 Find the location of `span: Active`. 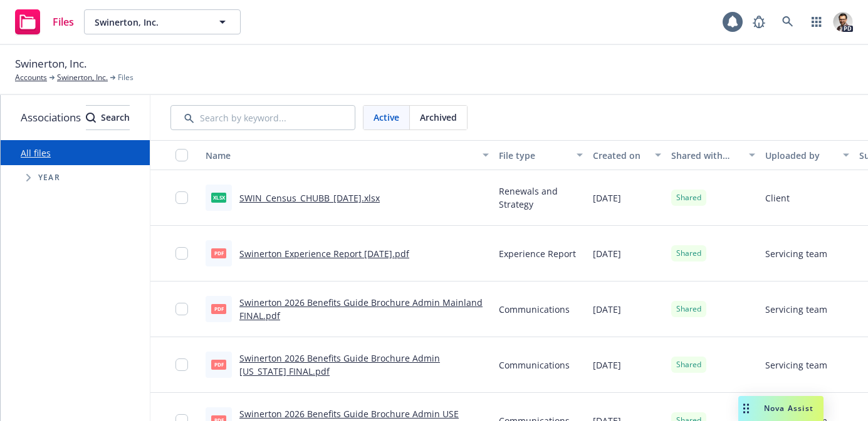

span: Active is located at coordinates (386, 117).